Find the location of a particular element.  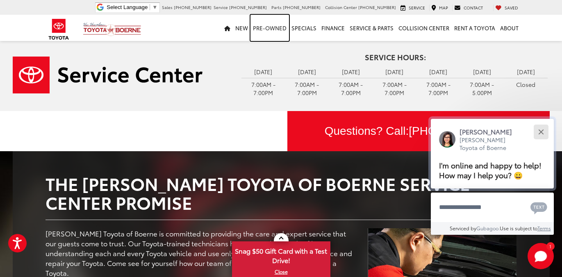

a: Pre-Owned is located at coordinates (270, 28).